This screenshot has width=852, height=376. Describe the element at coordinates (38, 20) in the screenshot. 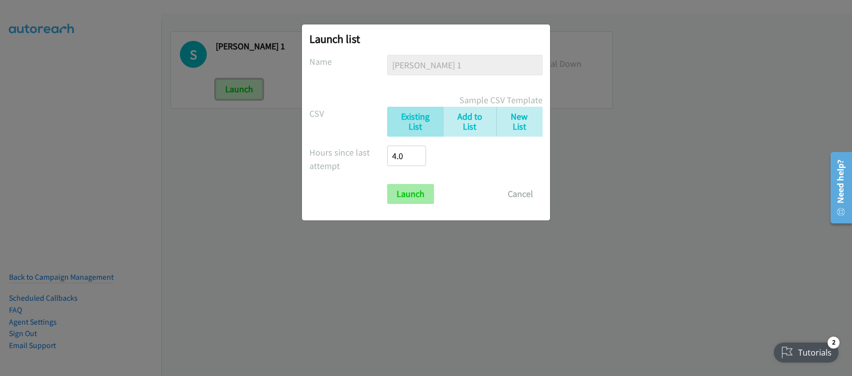

I see `button: Checklist, Tutorials, 2 incomplete tasks` at that location.